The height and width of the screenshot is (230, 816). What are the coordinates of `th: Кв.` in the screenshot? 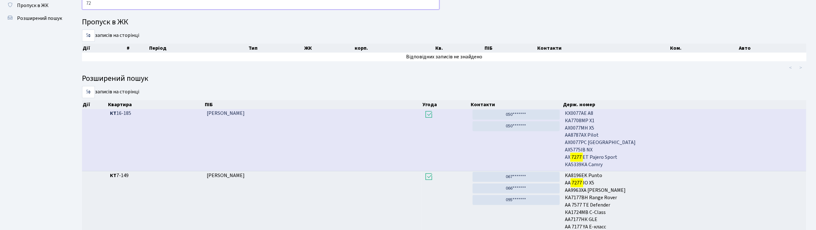 It's located at (459, 48).